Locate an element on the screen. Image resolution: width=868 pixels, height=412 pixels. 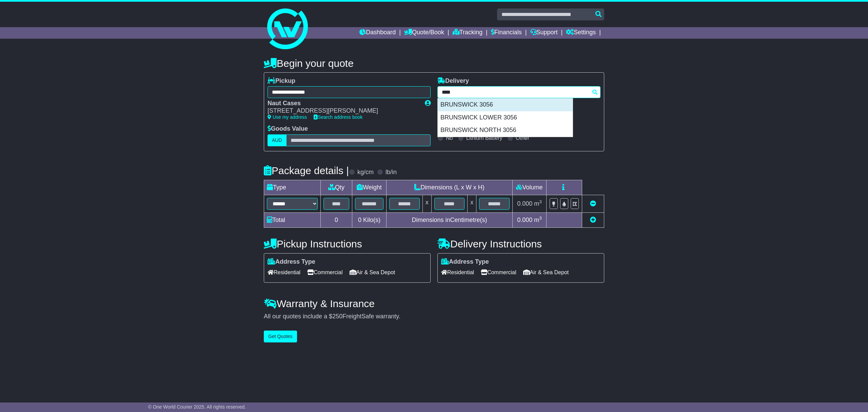
a: Search address book is located at coordinates (338, 117).